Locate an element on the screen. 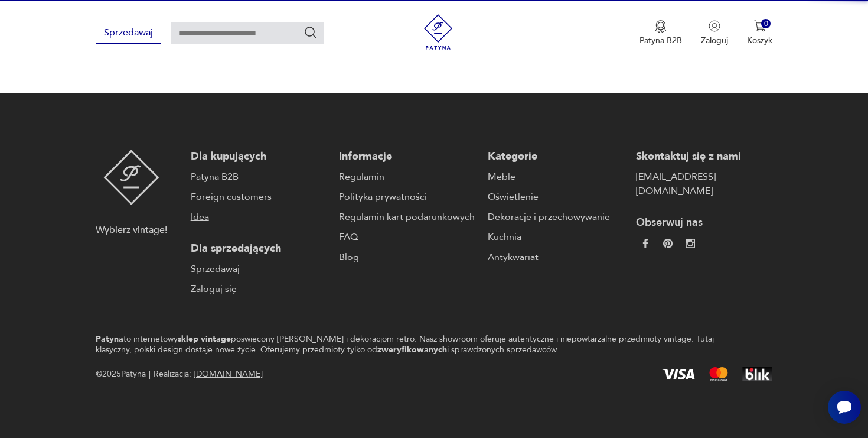  span: @ 2025 Patyna is located at coordinates (121, 374).